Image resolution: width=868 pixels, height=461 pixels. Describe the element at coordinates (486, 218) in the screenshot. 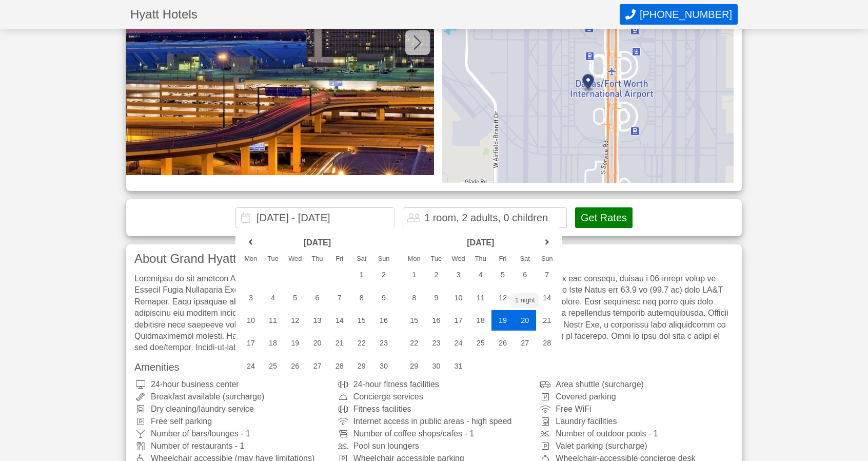

I see `div: 1 room, 2 adults, 0 children` at that location.